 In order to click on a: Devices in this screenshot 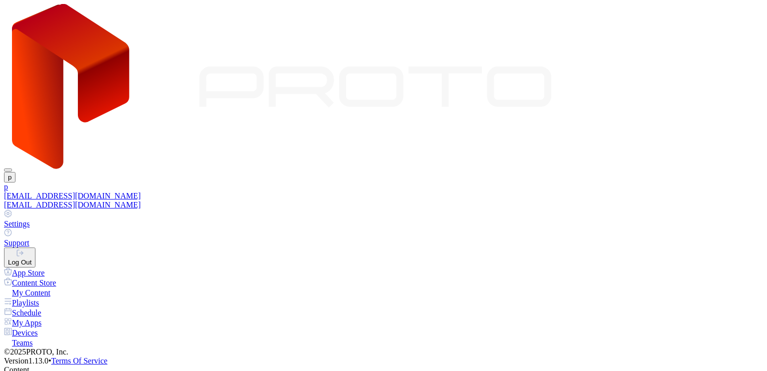, I will do `click(384, 332)`.